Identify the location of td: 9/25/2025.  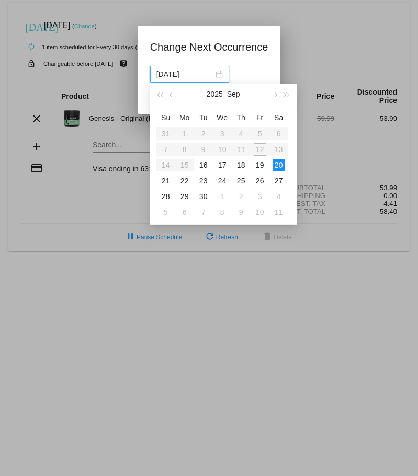
(241, 181).